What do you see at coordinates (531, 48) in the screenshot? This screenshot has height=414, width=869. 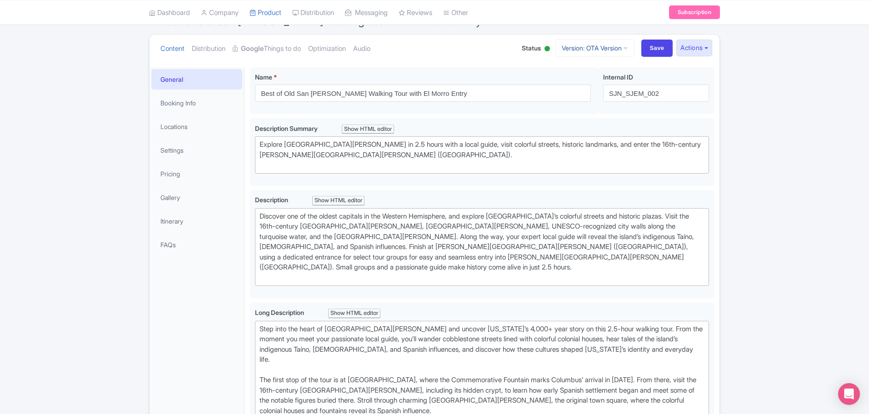 I see `span: Status` at bounding box center [531, 48].